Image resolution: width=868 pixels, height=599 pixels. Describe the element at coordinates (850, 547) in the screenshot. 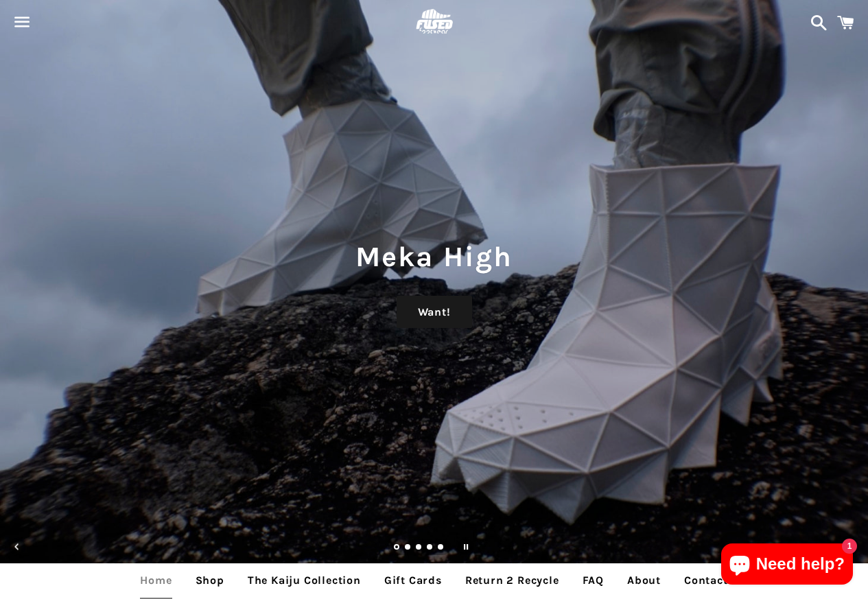

I see `button: Next slide` at that location.